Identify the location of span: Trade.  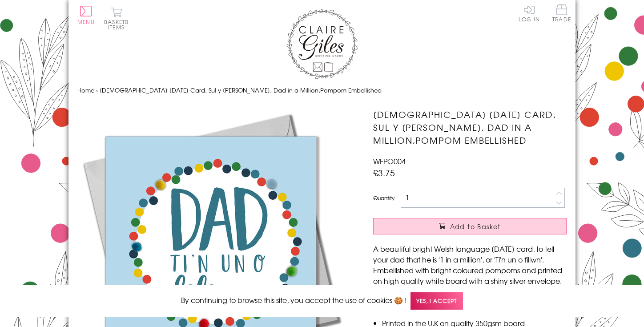
(562, 13).